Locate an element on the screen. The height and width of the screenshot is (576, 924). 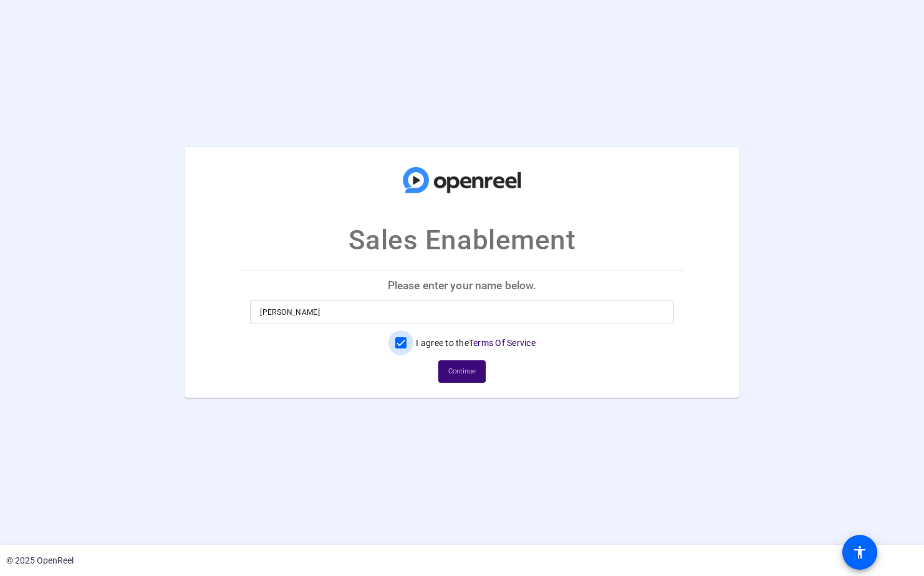
a: Terms Of Service is located at coordinates (502, 343).